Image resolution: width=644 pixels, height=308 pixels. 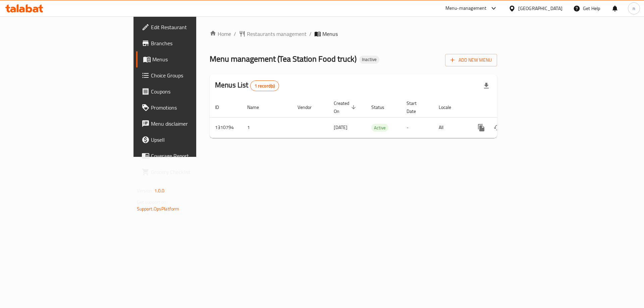 What do you see at coordinates (505, 107) in the screenshot?
I see `th: Actions` at bounding box center [505, 107].